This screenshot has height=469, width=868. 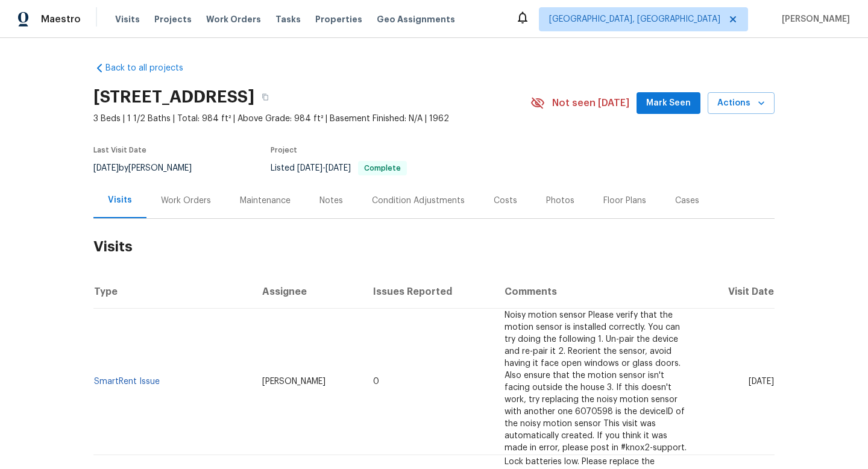 I want to click on h2: Visits, so click(x=434, y=247).